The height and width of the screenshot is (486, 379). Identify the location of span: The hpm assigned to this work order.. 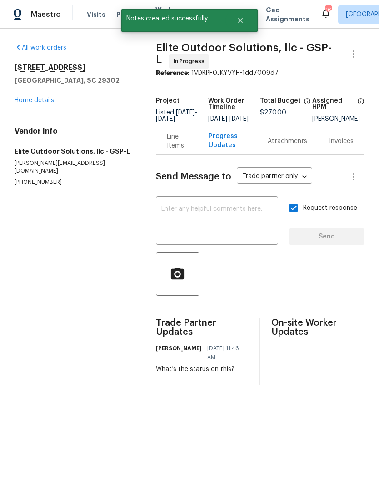
(361, 107).